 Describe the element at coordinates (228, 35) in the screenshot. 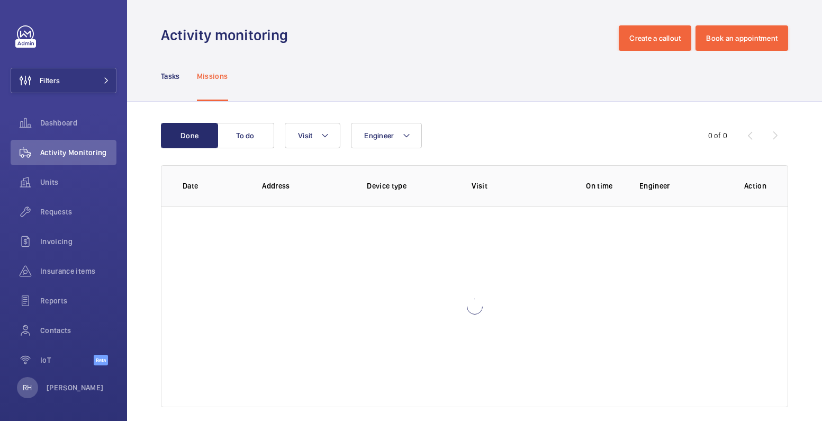

I see `h1: Activity monitoring` at that location.